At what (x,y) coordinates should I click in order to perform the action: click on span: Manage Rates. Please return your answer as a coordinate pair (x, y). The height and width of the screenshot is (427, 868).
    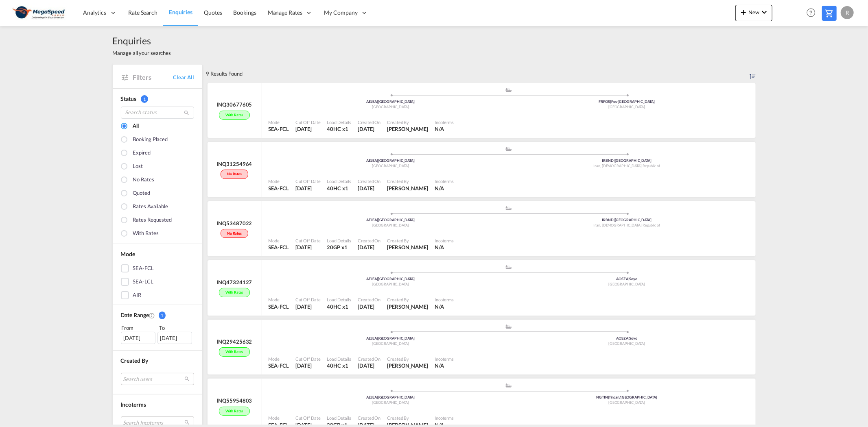
    Looking at the image, I should click on (285, 13).